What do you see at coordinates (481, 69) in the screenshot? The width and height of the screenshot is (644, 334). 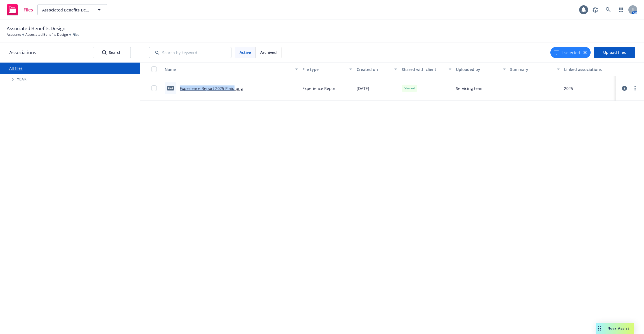 I see `button: Uploaded by` at bounding box center [481, 69].